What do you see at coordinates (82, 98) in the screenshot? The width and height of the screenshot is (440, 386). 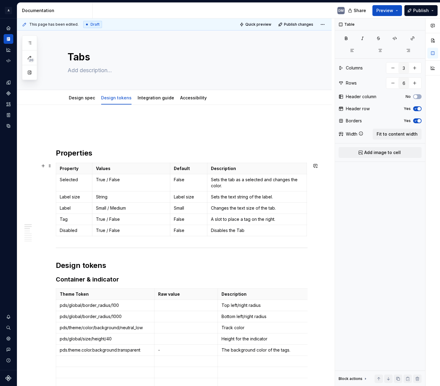 I see `a: Design spec` at bounding box center [82, 98].